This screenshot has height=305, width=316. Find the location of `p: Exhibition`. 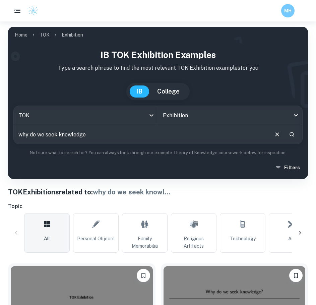

p: Exhibition is located at coordinates (72, 35).